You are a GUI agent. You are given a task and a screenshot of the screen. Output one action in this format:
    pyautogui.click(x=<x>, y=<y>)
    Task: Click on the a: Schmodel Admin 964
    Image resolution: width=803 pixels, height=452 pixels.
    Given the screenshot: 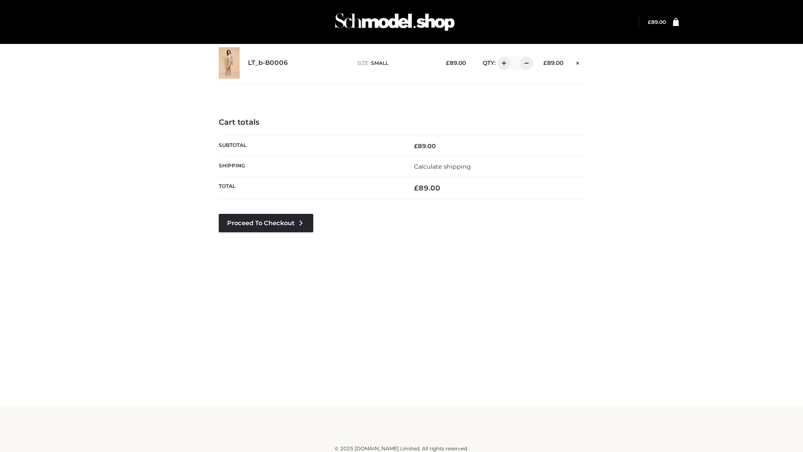 What is the action you would take?
    pyautogui.click(x=395, y=22)
    